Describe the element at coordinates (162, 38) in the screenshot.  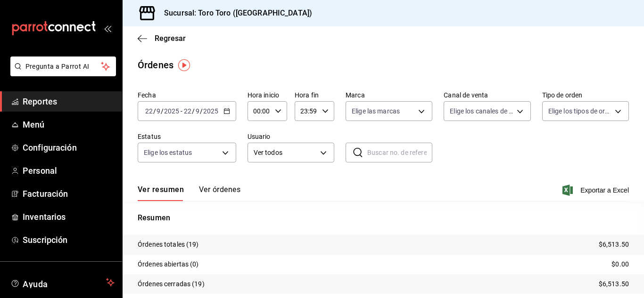
I see `button: Regresar` at that location.